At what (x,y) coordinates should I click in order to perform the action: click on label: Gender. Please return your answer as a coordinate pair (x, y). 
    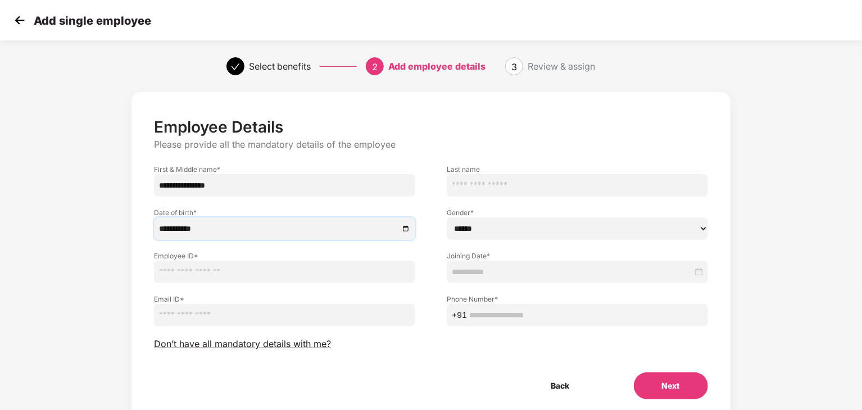
    Looking at the image, I should click on (577, 212).